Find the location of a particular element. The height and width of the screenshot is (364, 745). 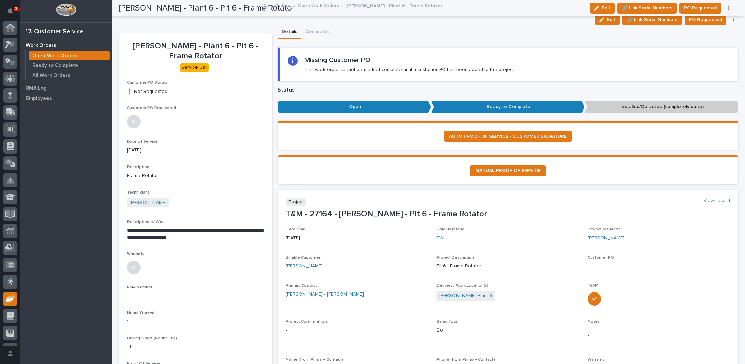

span: 🔗 Link Serial Numbers is located at coordinates (652, 20).